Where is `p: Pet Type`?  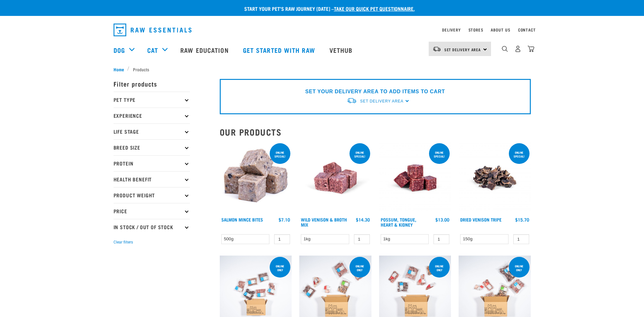 p: Pet Type is located at coordinates (151, 100).